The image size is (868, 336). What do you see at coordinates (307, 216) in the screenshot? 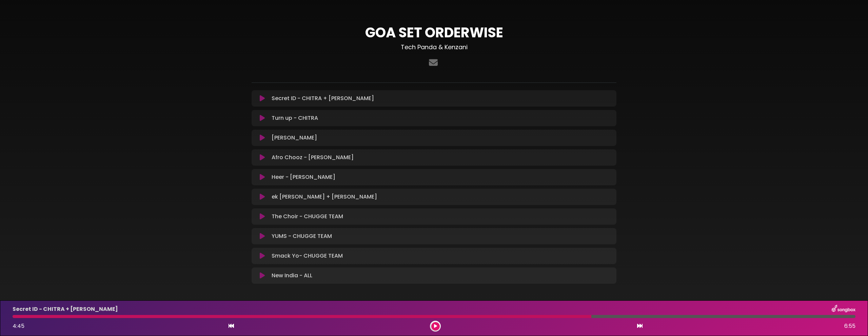
I see `p: The Choir - CHUGGE TEAM` at bounding box center [307, 216].